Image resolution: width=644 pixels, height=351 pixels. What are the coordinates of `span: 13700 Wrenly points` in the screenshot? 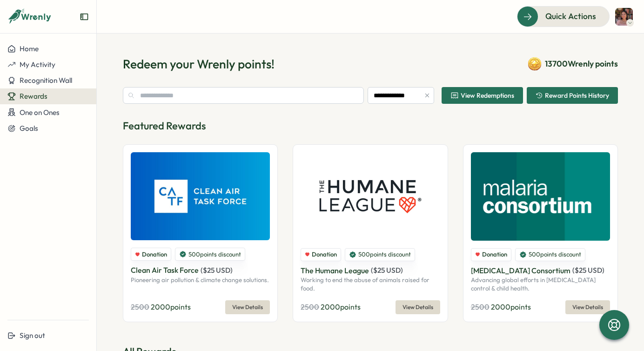 It's located at (581, 64).